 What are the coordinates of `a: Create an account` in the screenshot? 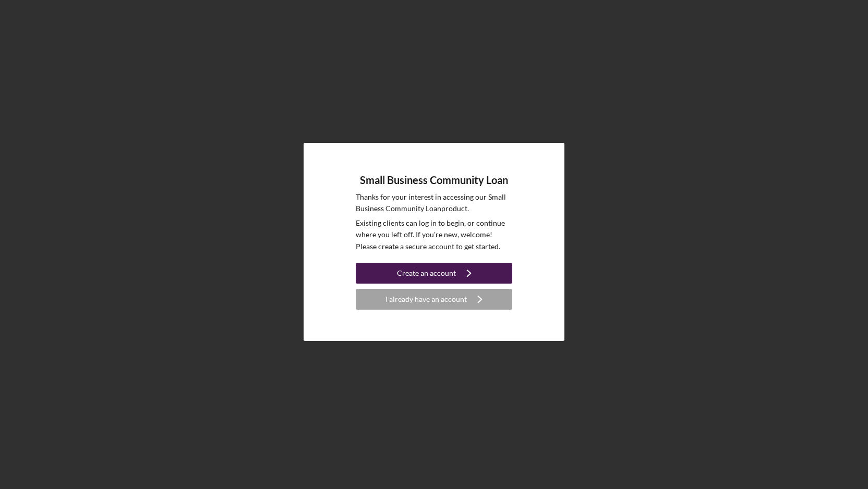 It's located at (434, 274).